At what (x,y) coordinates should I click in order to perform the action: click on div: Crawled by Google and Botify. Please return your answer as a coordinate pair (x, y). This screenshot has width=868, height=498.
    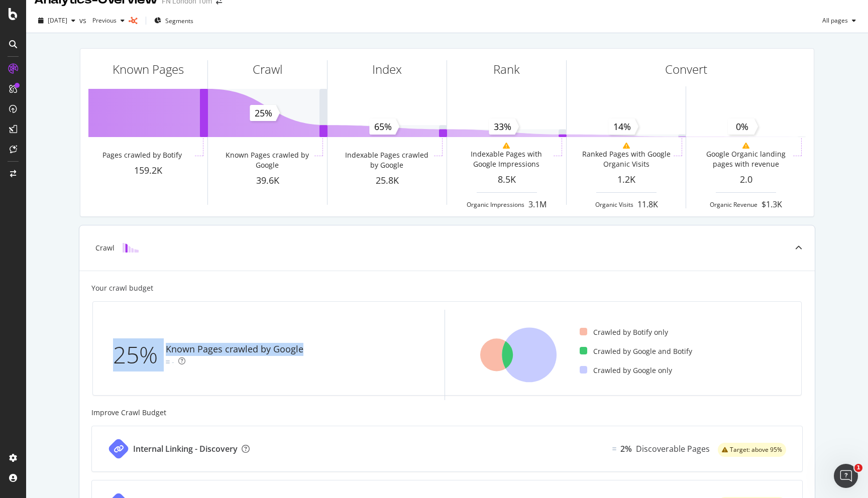
    Looking at the image, I should click on (636, 351).